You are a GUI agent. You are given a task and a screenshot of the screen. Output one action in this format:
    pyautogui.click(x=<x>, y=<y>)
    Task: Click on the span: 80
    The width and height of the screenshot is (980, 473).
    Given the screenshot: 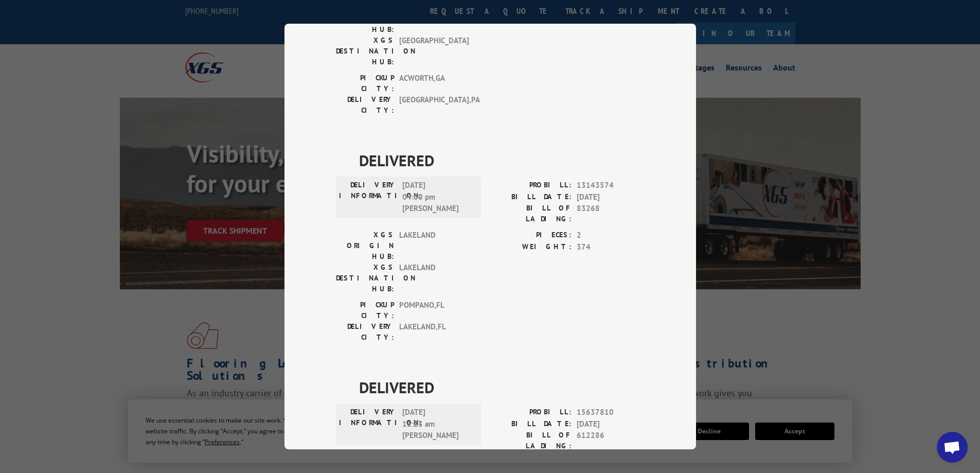 What is the action you would take?
    pyautogui.click(x=611, y=20)
    